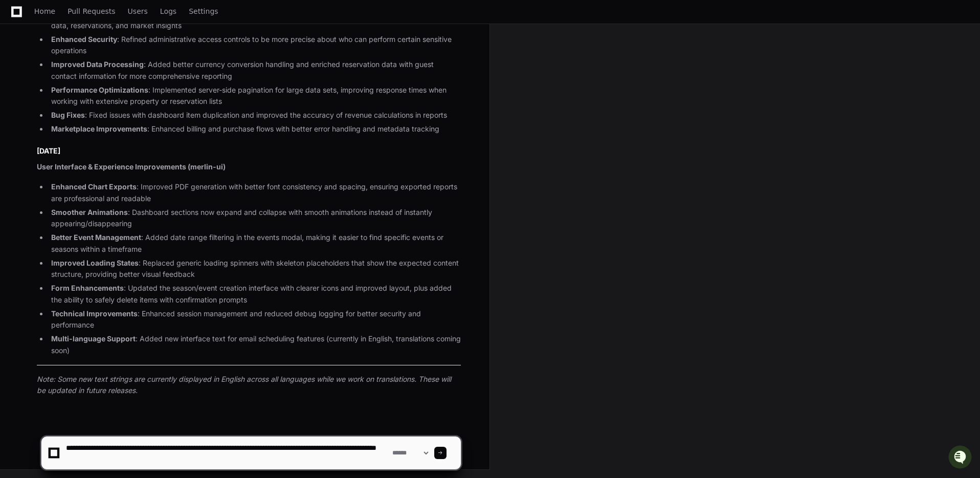 The width and height of the screenshot is (980, 478). Describe the element at coordinates (254, 115) in the screenshot. I see `li: : Fixed issues with dashboard item duplication and improved the accuracy of revenue calculations ...` at that location.